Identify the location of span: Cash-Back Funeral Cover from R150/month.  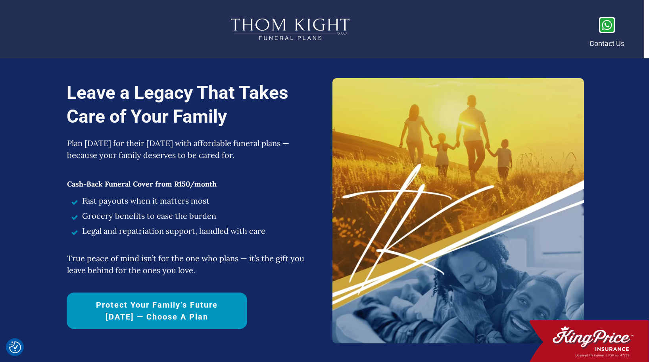
(142, 184).